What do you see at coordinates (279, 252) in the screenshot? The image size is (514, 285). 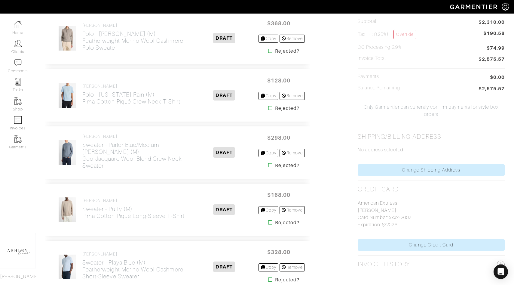 I see `span: $328.00` at bounding box center [279, 252].